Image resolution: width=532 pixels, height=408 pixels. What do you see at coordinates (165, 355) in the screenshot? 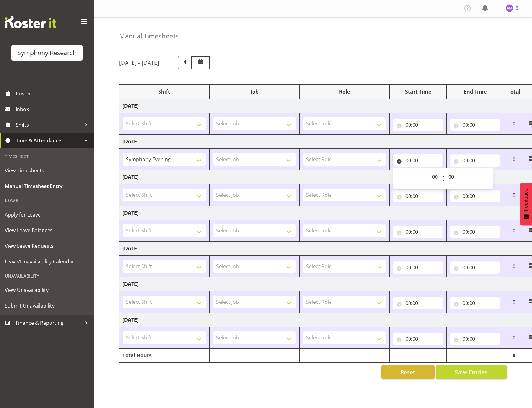
I see `td: Total Hours` at bounding box center [165, 355].